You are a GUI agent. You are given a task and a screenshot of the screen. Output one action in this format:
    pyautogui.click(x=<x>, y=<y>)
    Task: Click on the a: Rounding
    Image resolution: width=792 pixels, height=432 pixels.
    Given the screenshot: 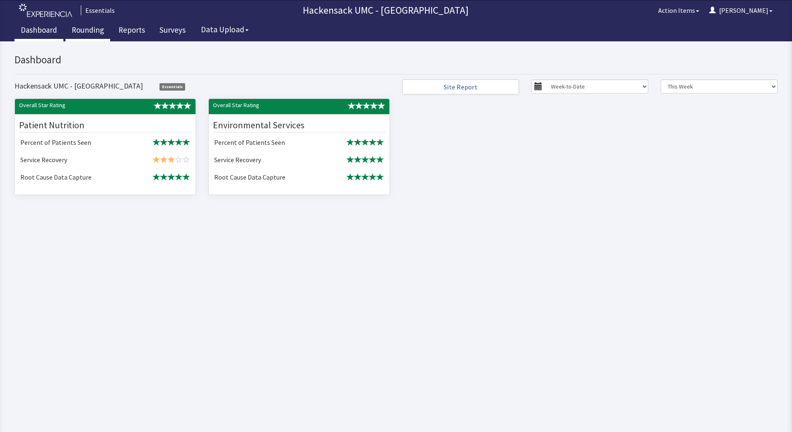 What is the action you would take?
    pyautogui.click(x=88, y=31)
    